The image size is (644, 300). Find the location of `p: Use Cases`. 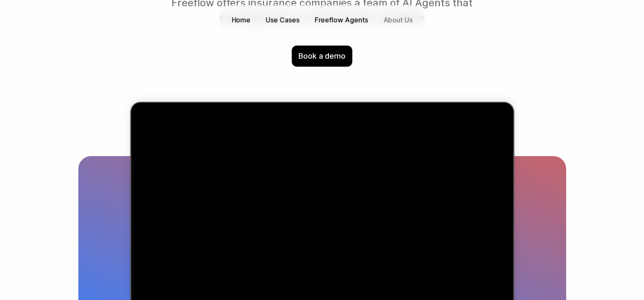

p: Use Cases is located at coordinates (283, 20).